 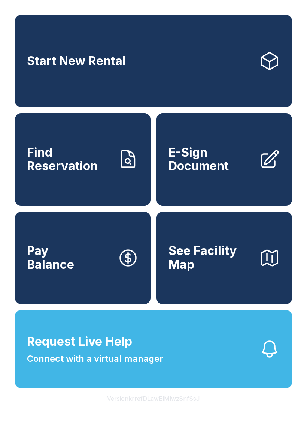 I want to click on button: See Facility Map, so click(x=225, y=258).